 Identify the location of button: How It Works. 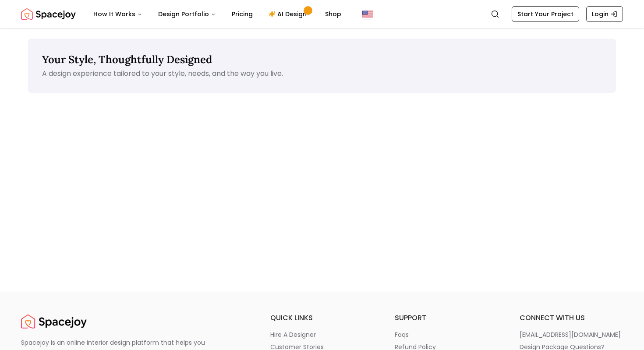
(118, 14).